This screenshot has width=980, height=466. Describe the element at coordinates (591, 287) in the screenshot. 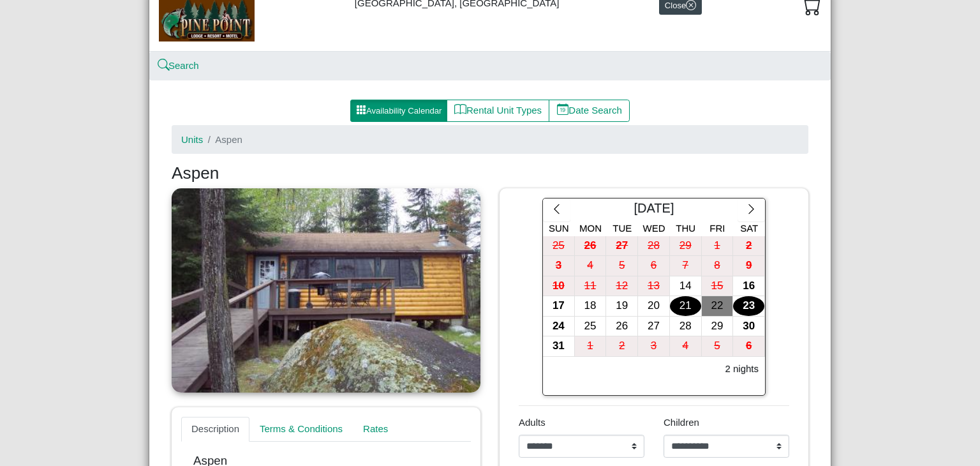

I see `button: 11` at that location.